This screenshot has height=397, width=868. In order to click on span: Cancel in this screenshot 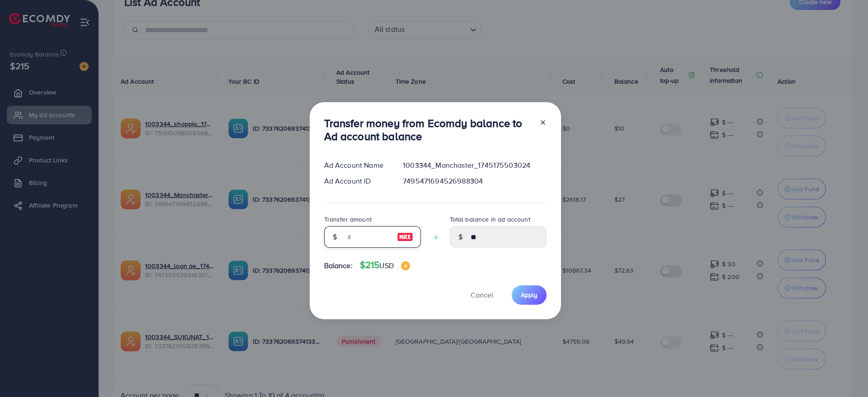, I will do `click(482, 295)`.